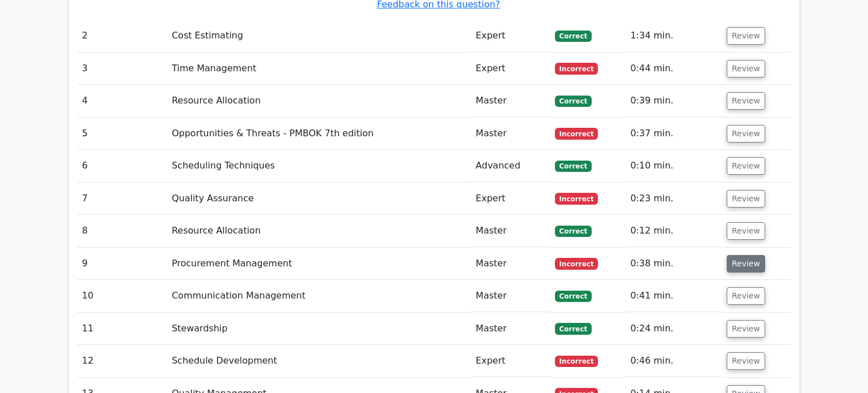 The height and width of the screenshot is (393, 868). I want to click on td: 0:46 min., so click(674, 361).